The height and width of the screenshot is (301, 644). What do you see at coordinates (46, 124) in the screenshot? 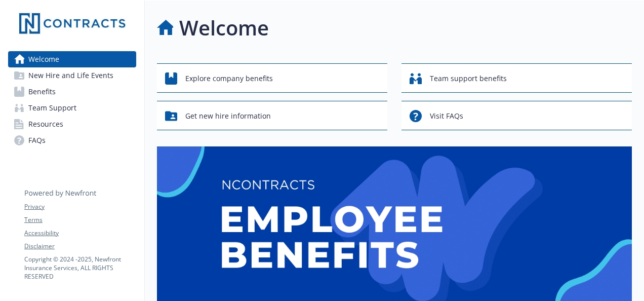
I see `span: Resources` at bounding box center [46, 124].